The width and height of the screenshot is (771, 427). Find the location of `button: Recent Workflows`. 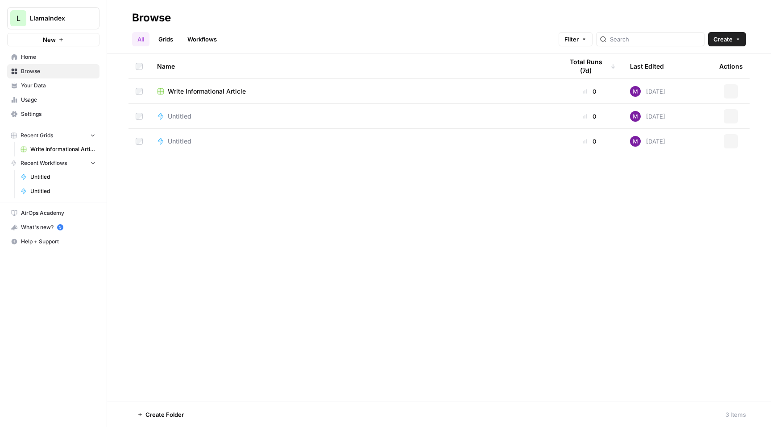

button: Recent Workflows is located at coordinates (53, 163).